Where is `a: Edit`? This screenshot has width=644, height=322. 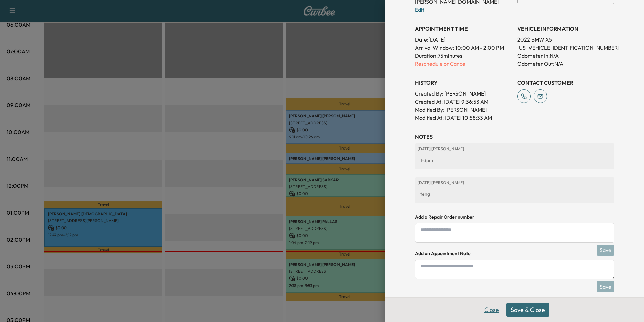 a: Edit is located at coordinates (420, 10).